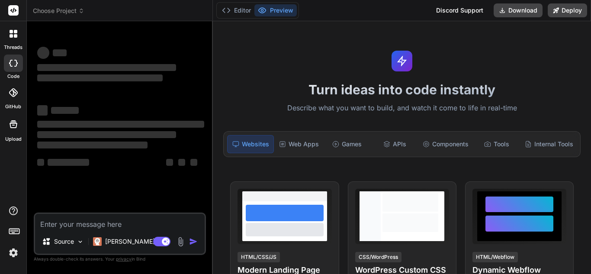  What do you see at coordinates (80, 241) in the screenshot?
I see `img: Pick Models` at bounding box center [80, 241].